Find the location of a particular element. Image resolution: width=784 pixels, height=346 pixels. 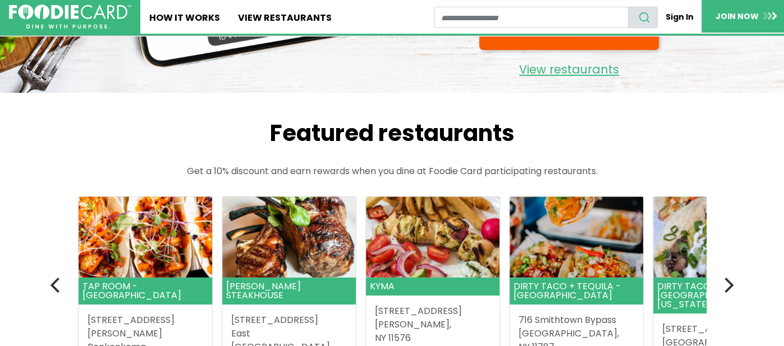

p: Get a 10% discount and earn rewards when you dine at Foodie Card participating restaurants. is located at coordinates (392, 171).